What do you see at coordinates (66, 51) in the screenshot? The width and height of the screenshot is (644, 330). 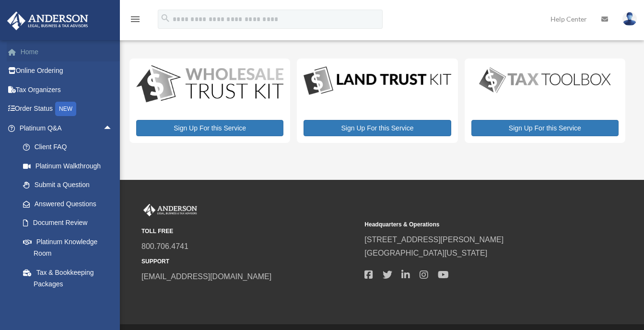 I see `a: Home` at bounding box center [66, 51].